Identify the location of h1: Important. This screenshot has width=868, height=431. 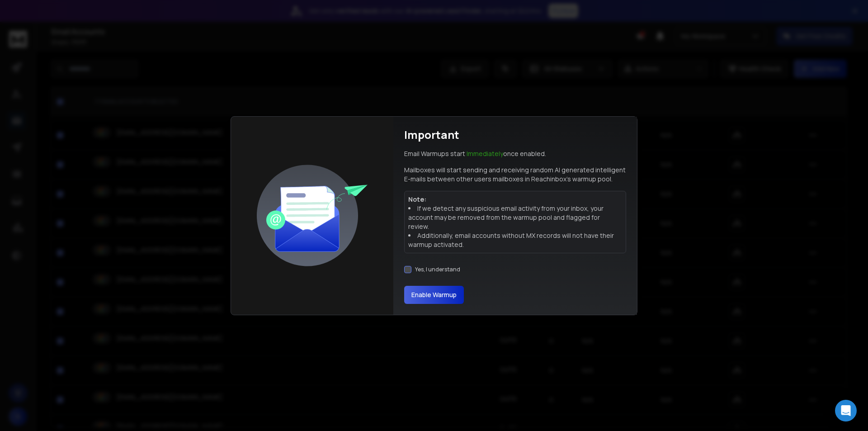
(432, 135).